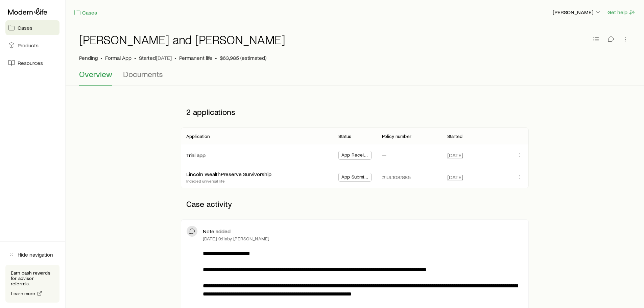  I want to click on span: App Submitted, so click(355, 177).